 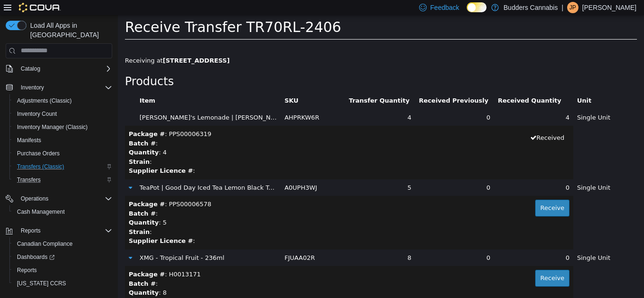 I want to click on span: JP, so click(x=573, y=8).